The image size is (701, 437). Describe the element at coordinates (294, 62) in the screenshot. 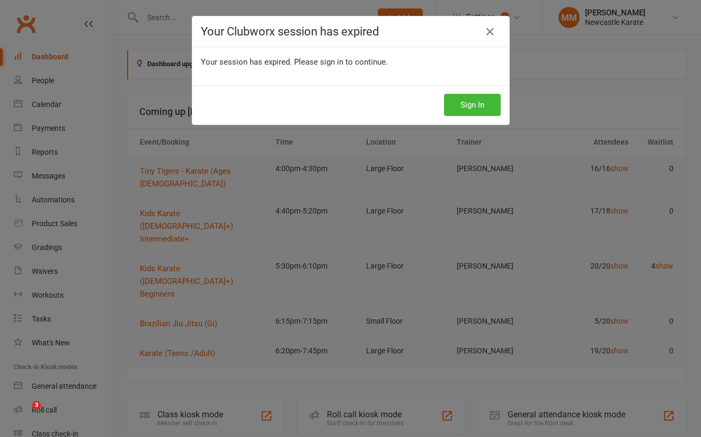

I see `span: Your session has expired. Please sign in to continue.` at that location.